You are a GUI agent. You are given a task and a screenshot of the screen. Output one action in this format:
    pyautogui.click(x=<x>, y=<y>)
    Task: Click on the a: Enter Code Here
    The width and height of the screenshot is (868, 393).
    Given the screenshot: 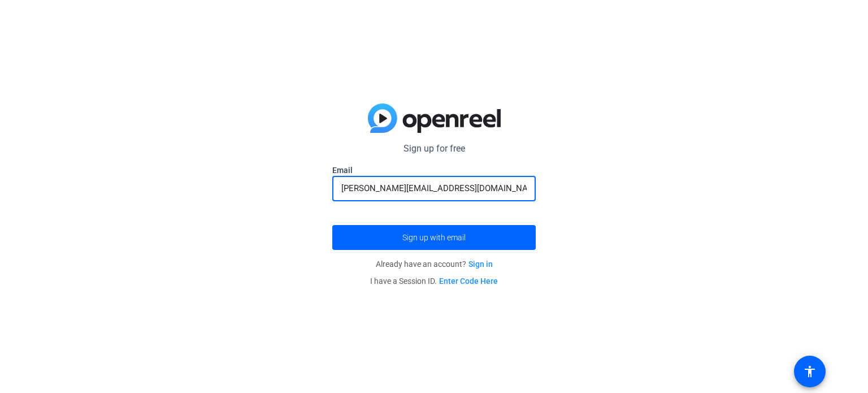 What is the action you would take?
    pyautogui.click(x=468, y=281)
    